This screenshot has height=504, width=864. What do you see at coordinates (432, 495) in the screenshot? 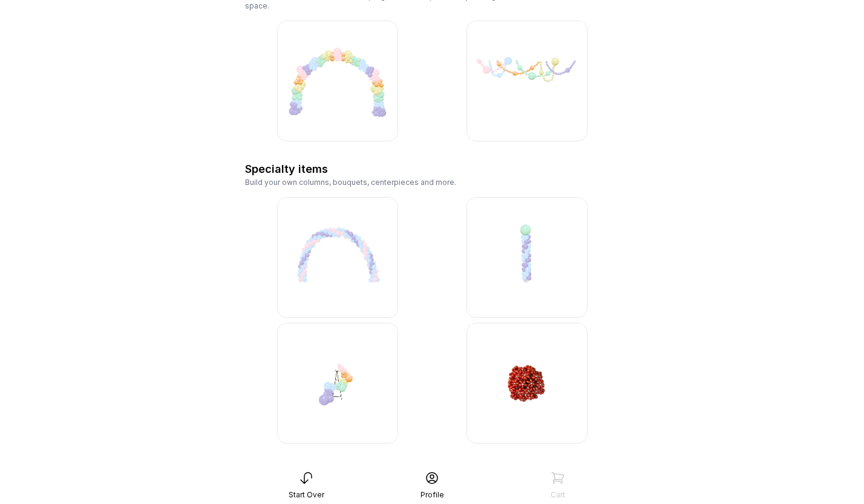
I see `div: Profile` at bounding box center [432, 495].